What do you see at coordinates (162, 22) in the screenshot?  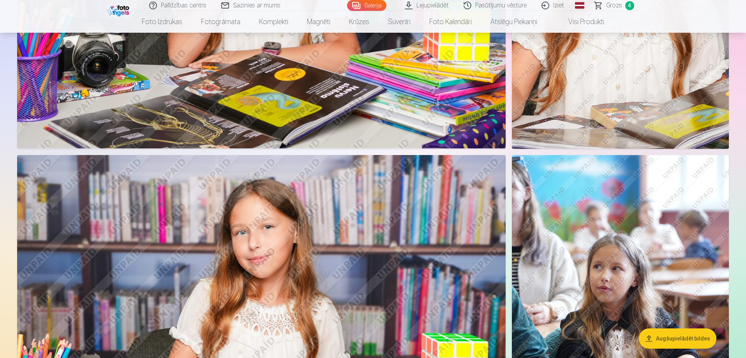 I see `a: Foto izdrukas` at bounding box center [162, 22].